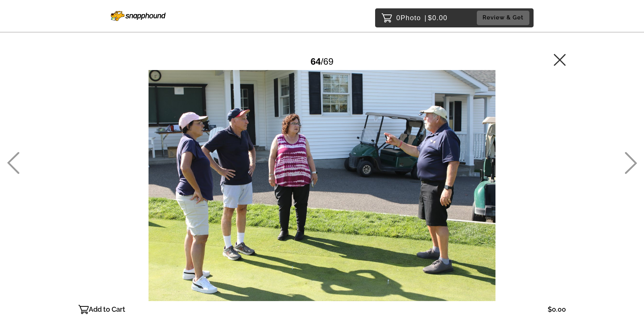  I want to click on a: Review & Get, so click(504, 17).